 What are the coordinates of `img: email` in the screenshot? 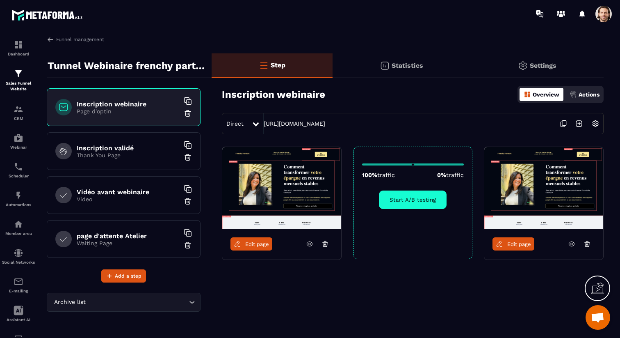 It's located at (18, 281).